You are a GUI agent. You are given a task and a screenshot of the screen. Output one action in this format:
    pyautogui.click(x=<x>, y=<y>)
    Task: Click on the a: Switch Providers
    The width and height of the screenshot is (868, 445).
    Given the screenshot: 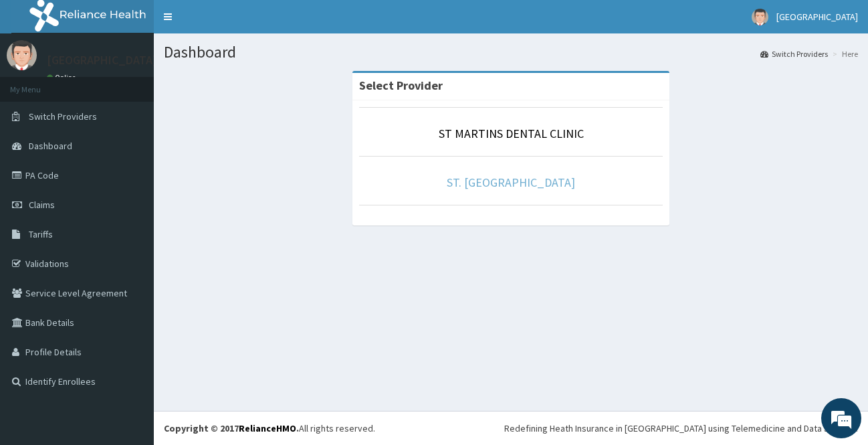 What is the action you would take?
    pyautogui.click(x=794, y=53)
    